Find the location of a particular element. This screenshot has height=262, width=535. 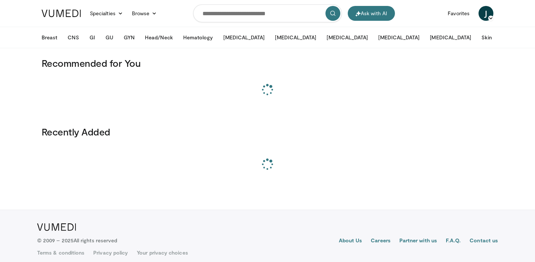

a: Contact us is located at coordinates (484, 242).